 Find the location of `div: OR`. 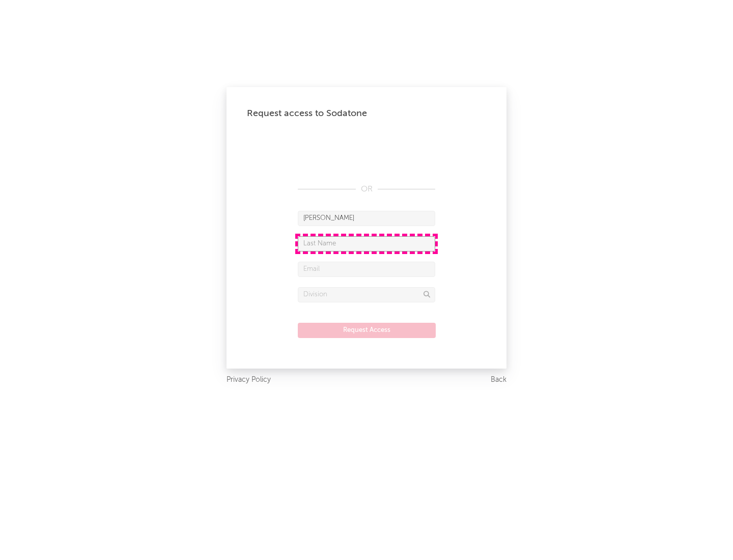

div: OR is located at coordinates (366, 190).